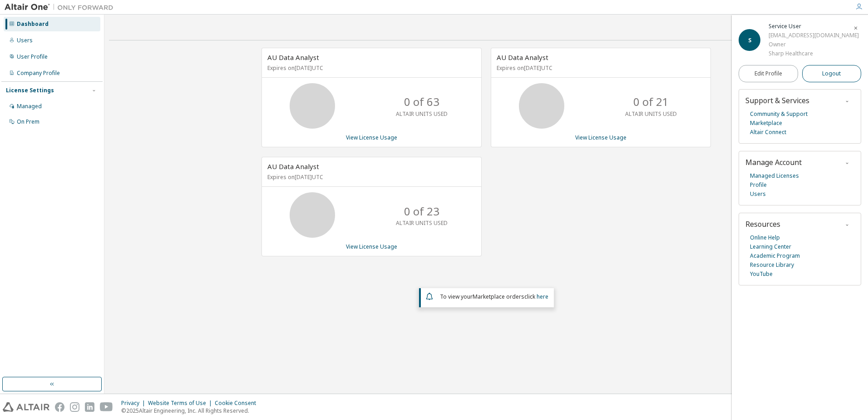 The width and height of the screenshot is (868, 420). What do you see at coordinates (776, 256) in the screenshot?
I see `a: Academic Program` at bounding box center [776, 256].